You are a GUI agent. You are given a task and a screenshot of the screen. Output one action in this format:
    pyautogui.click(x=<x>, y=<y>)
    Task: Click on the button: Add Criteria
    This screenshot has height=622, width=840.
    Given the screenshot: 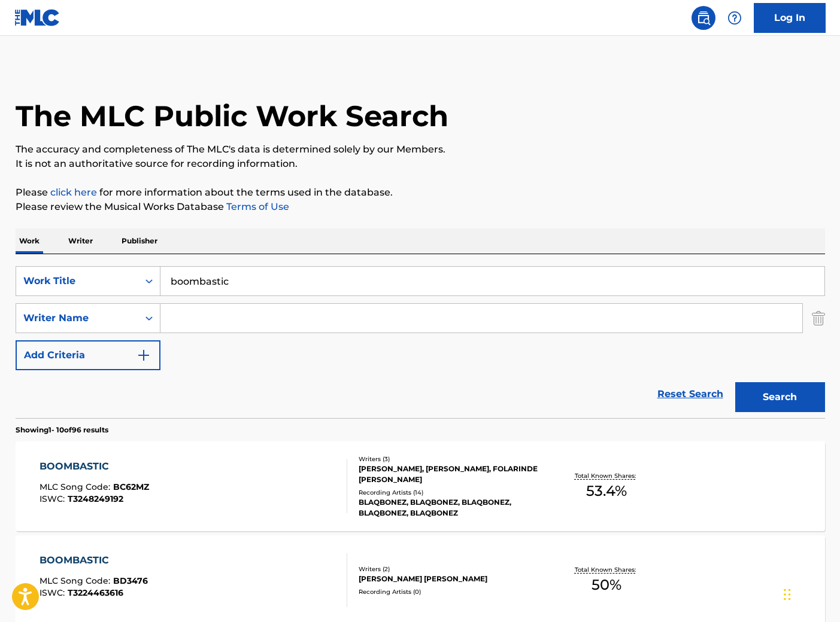 What is the action you would take?
    pyautogui.click(x=88, y=355)
    